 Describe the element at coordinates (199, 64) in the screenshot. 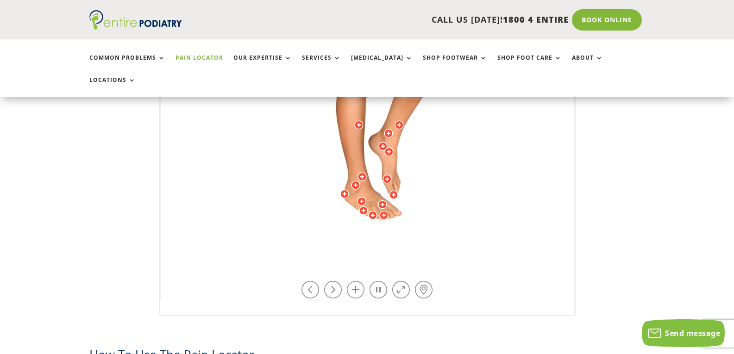

I see `a: Pain Locator` at that location.